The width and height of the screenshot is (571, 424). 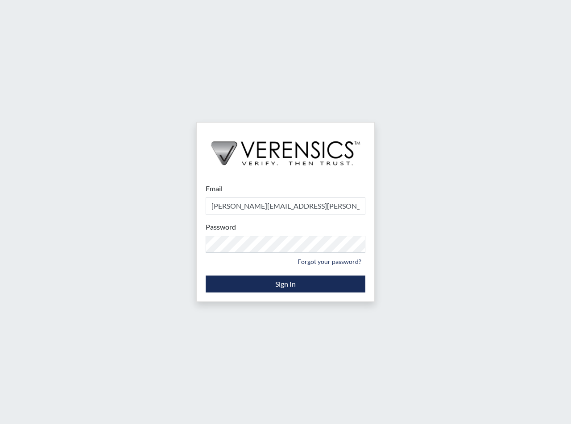 I want to click on button: Sign In, so click(x=286, y=284).